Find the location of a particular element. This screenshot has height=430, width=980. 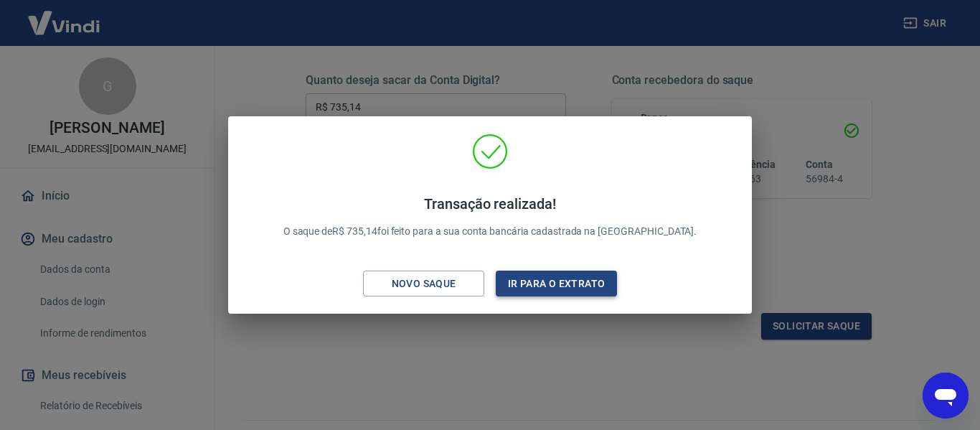

div: Novo saque is located at coordinates (424, 284).